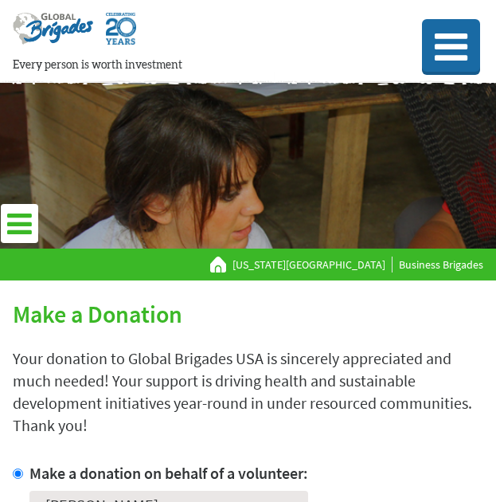  What do you see at coordinates (53, 35) in the screenshot?
I see `img: Global Brigades Logo` at bounding box center [53, 35].